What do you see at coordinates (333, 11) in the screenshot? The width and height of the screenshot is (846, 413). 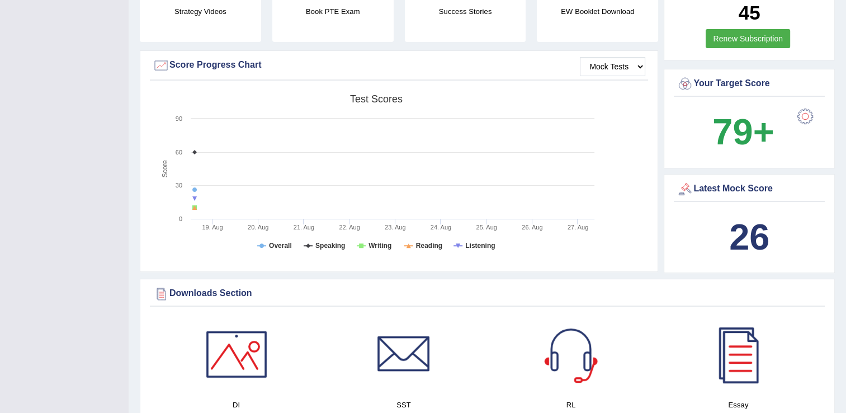 I see `h4: Book PTE Exam` at bounding box center [333, 11].